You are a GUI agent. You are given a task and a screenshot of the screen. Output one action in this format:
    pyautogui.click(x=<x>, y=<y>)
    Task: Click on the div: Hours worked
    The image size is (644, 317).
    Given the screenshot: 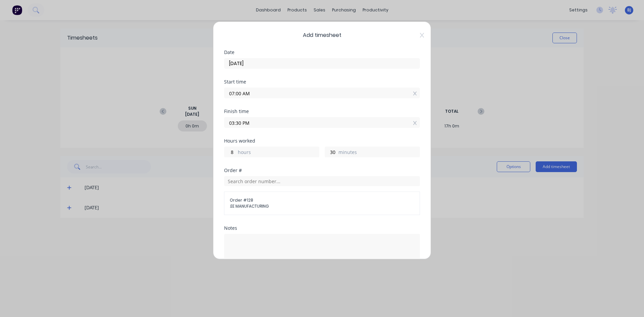 What is the action you would take?
    pyautogui.click(x=322, y=141)
    